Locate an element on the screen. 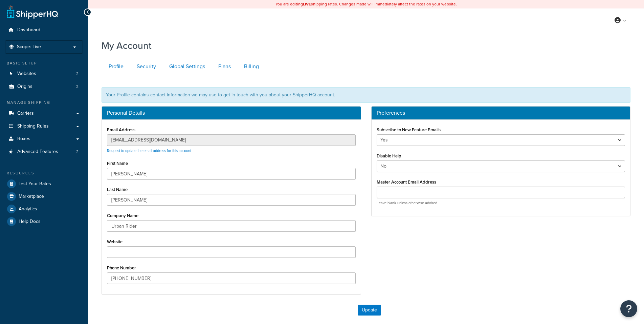 The height and width of the screenshot is (324, 644). span: Marketplace is located at coordinates (31, 197).